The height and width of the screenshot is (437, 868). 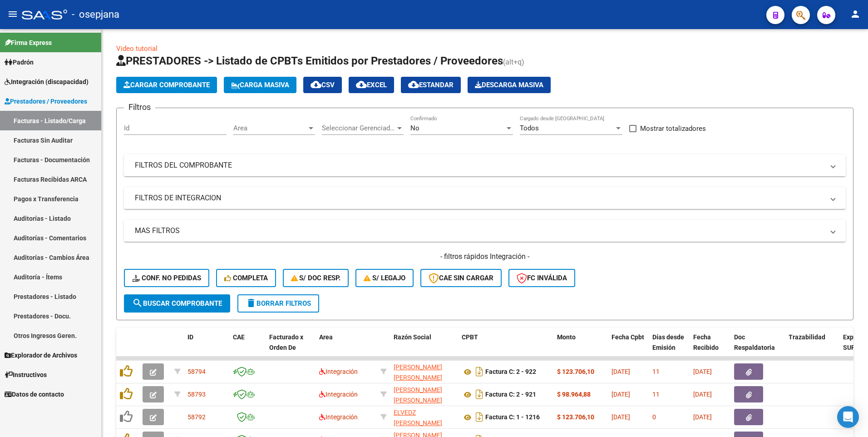 I want to click on datatable-header-cell: Razón Social, so click(x=424, y=348).